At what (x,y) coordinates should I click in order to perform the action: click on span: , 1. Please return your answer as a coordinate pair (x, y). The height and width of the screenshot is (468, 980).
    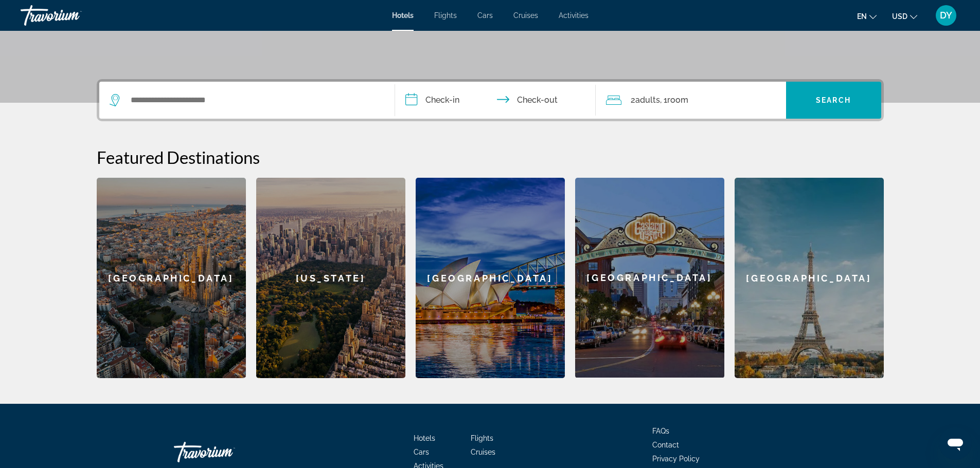
    Looking at the image, I should click on (673, 101).